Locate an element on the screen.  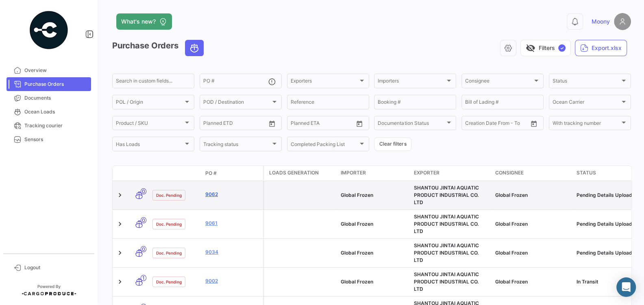
span: Completed Packing List is located at coordinates (324, 145).